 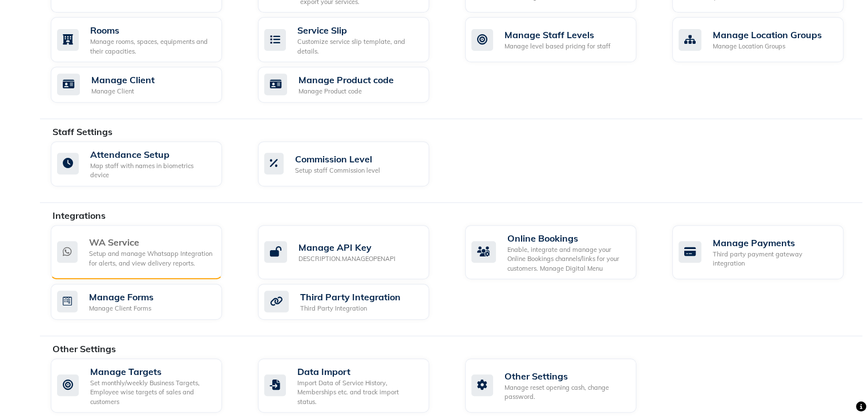 I want to click on a: Manage Product codeManage Product code, so click(x=353, y=84).